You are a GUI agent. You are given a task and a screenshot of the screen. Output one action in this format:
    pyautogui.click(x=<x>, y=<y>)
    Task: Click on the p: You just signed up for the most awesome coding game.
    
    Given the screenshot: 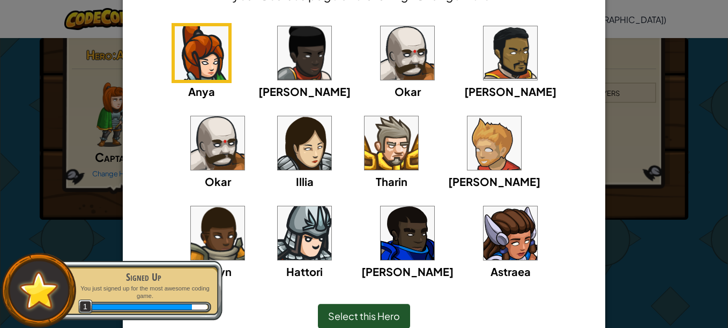 What is the action you would take?
    pyautogui.click(x=144, y=292)
    